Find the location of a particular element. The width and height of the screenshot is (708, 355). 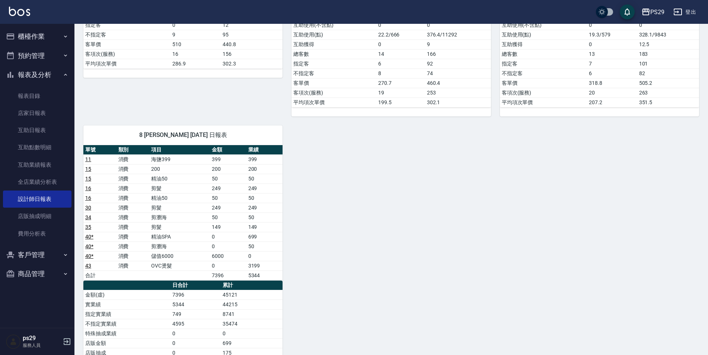

td: 不指定實業績 is located at coordinates (127, 324).